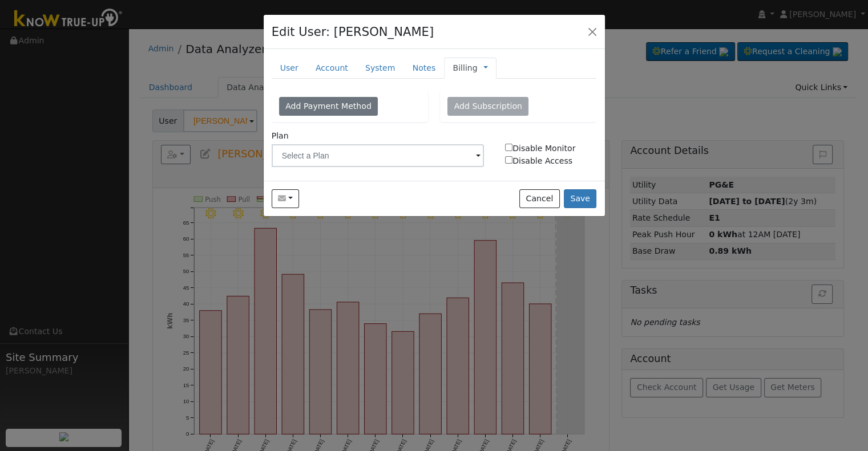  I want to click on label: Plan, so click(280, 136).